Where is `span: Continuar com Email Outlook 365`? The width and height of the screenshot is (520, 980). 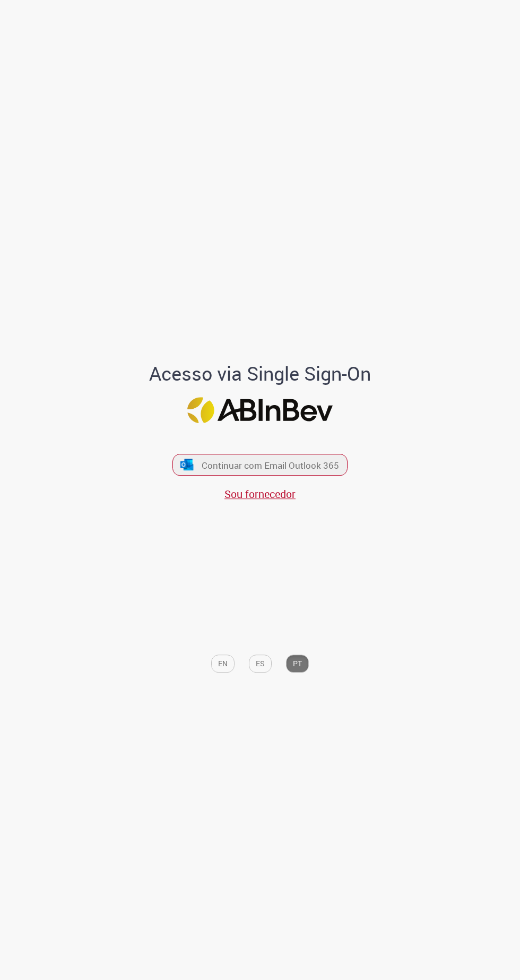 span: Continuar com Email Outlook 365 is located at coordinates (270, 465).